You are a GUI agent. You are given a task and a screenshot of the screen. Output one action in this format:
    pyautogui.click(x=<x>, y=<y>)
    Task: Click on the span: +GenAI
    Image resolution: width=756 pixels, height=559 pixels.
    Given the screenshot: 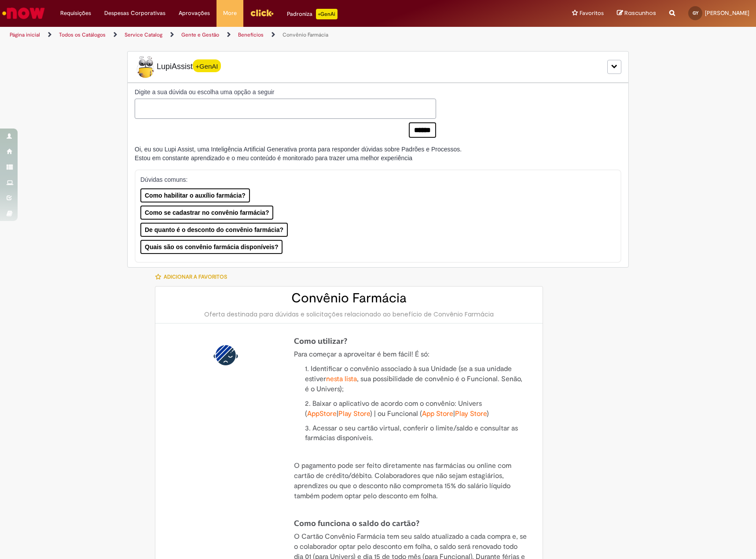 What is the action you would take?
    pyautogui.click(x=207, y=66)
    